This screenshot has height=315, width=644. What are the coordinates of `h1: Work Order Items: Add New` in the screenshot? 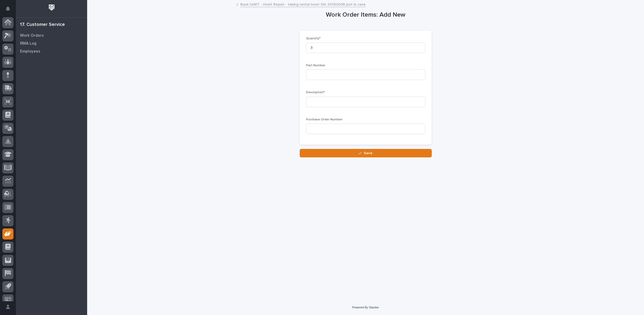 It's located at (366, 15).